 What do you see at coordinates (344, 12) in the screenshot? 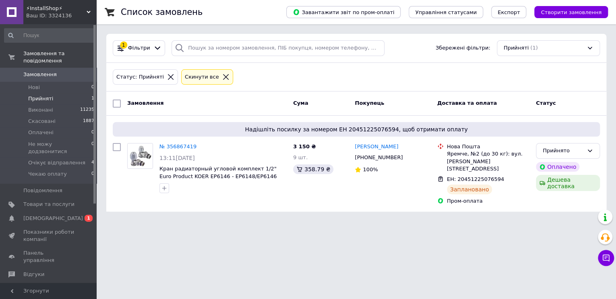
I see `span: Завантажити звіт по пром-оплаті` at bounding box center [344, 12].